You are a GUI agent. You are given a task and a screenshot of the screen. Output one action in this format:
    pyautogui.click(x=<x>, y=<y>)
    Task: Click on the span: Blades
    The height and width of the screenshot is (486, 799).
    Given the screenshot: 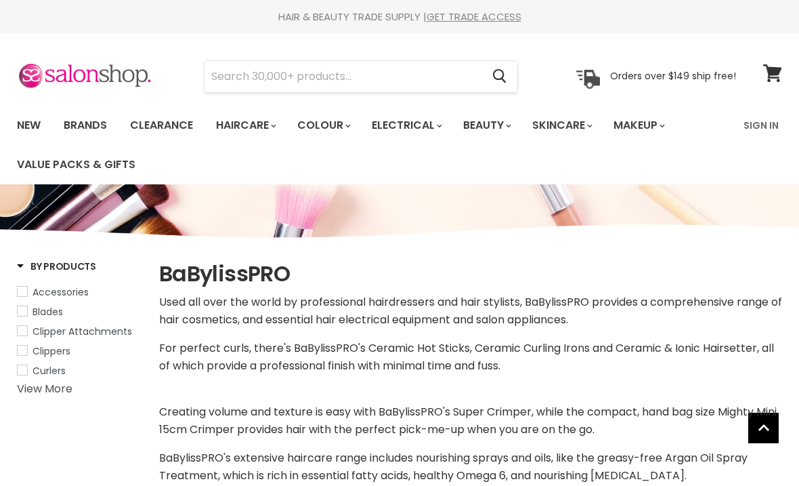 What is the action you would take?
    pyautogui.click(x=47, y=312)
    